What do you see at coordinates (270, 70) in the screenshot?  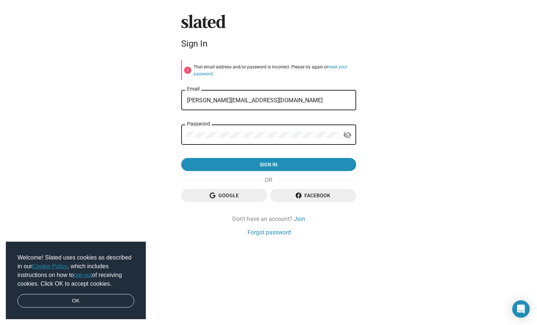 I see `a: reset your password` at bounding box center [270, 70].